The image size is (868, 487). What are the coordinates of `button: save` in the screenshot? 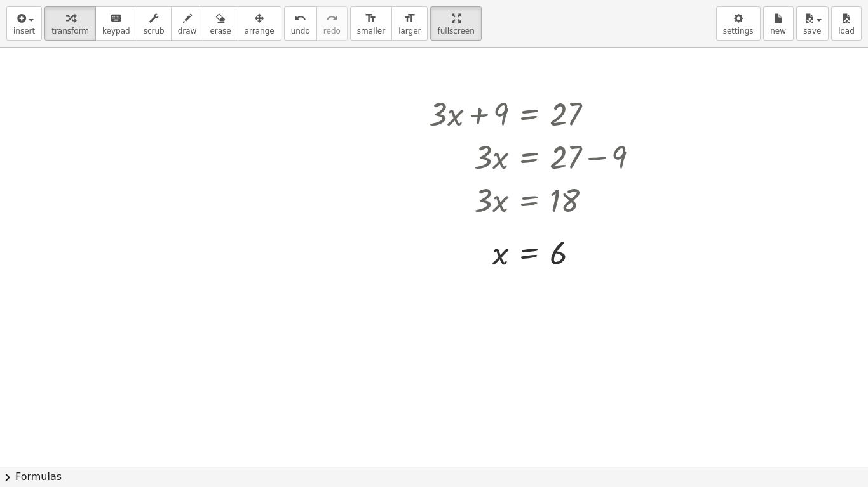 It's located at (812, 24).